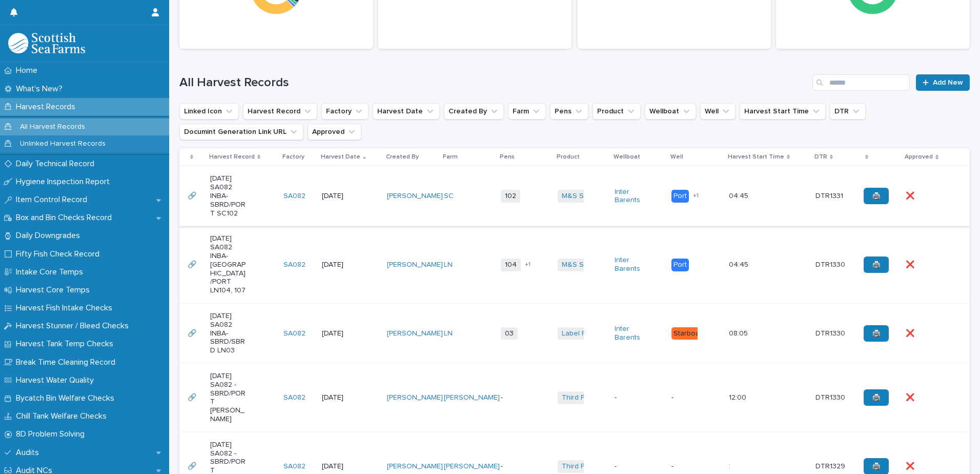  Describe the element at coordinates (48, 106) in the screenshot. I see `p: Harvest Records` at that location.